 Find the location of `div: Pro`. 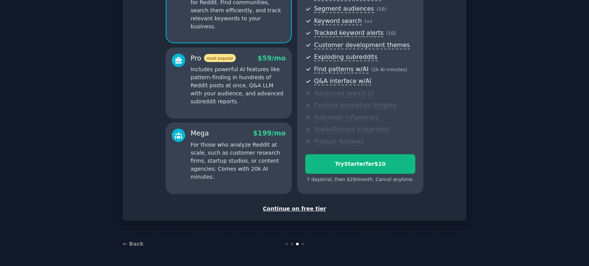

div: Pro is located at coordinates (213, 58).